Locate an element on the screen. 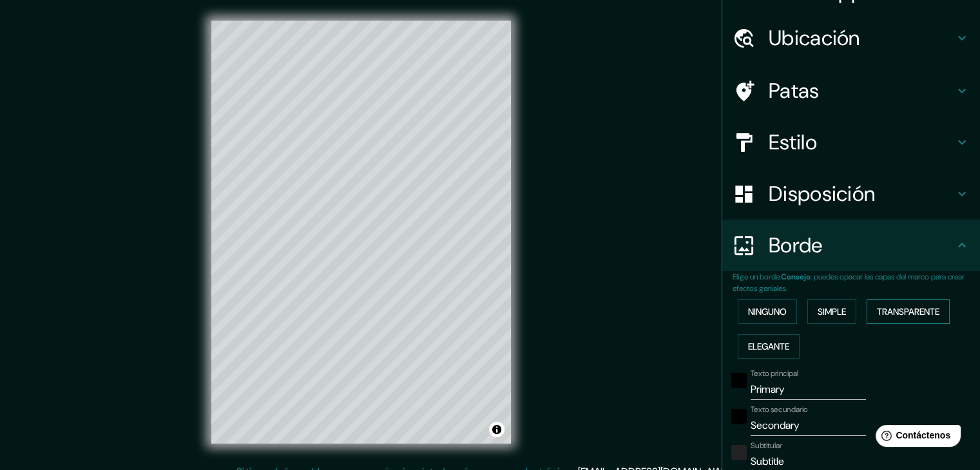 This screenshot has height=470, width=980. button: Transparente is located at coordinates (908, 312).